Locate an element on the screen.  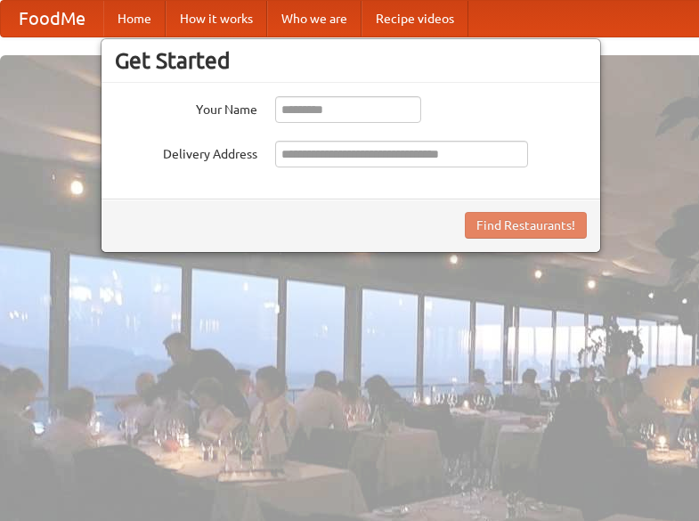
a: FoodMe is located at coordinates (52, 19).